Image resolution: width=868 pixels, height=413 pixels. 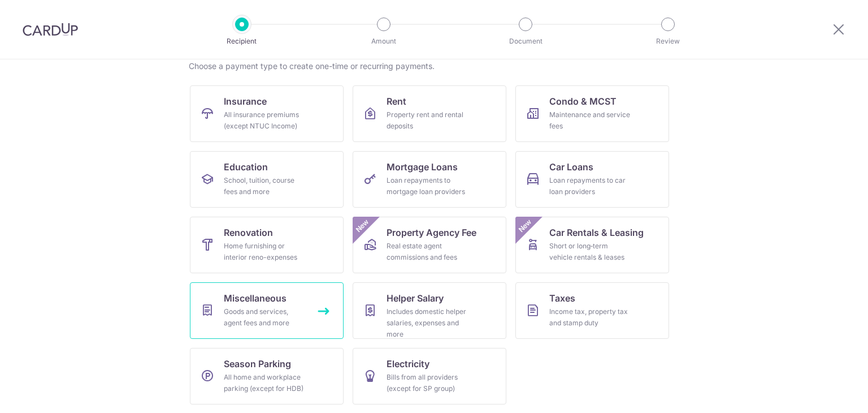 What do you see at coordinates (264, 252) in the screenshot?
I see `div: Home furnishing or interior reno-expenses` at bounding box center [264, 252].